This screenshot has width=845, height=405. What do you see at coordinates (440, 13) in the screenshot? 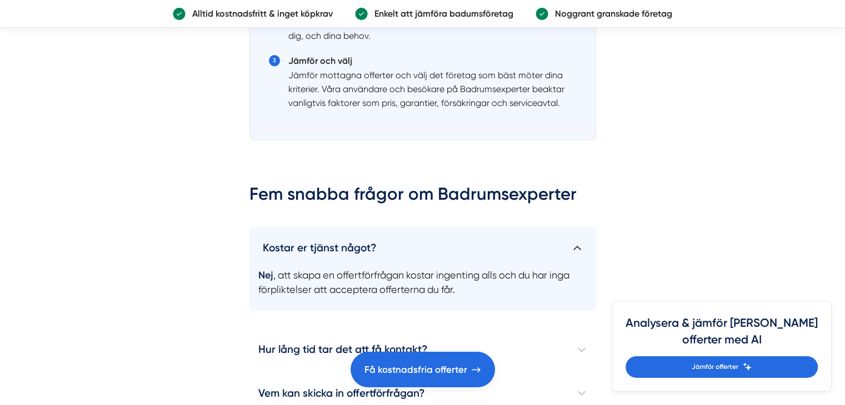
I see `p: Enkelt att jämföra badumsföretag` at bounding box center [440, 13].